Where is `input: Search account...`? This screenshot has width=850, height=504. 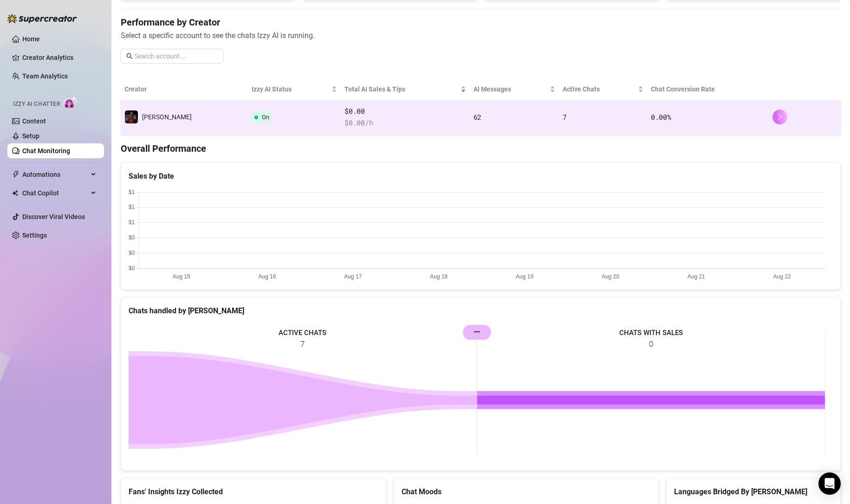
input: Search account... is located at coordinates (177, 56).